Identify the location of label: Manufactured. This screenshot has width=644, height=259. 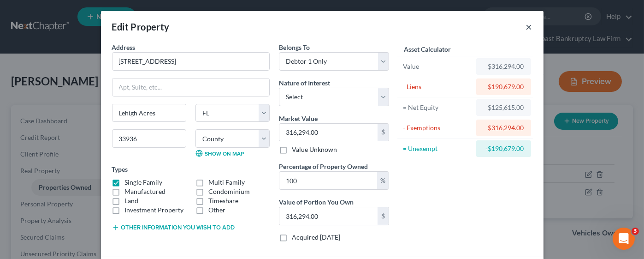
(145, 192).